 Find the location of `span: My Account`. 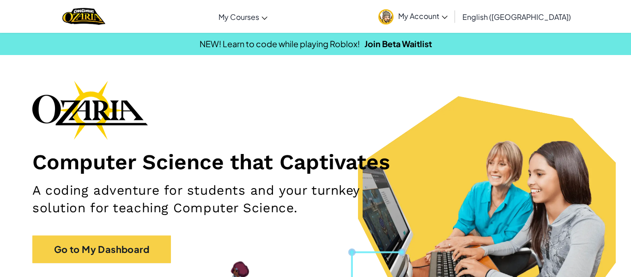

span: My Account is located at coordinates (423, 16).